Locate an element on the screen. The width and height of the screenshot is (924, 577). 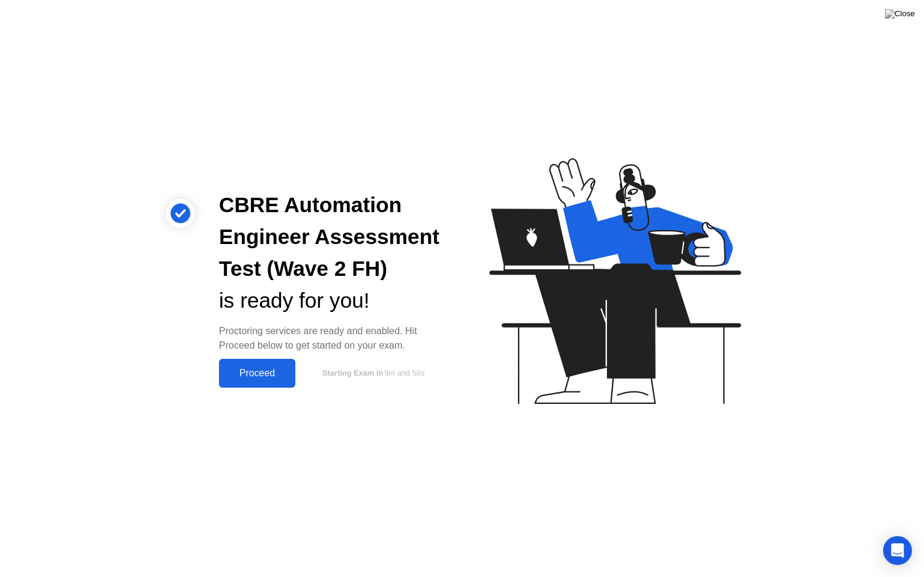
button: Starting Exam in9m and 58s is located at coordinates (372, 374).